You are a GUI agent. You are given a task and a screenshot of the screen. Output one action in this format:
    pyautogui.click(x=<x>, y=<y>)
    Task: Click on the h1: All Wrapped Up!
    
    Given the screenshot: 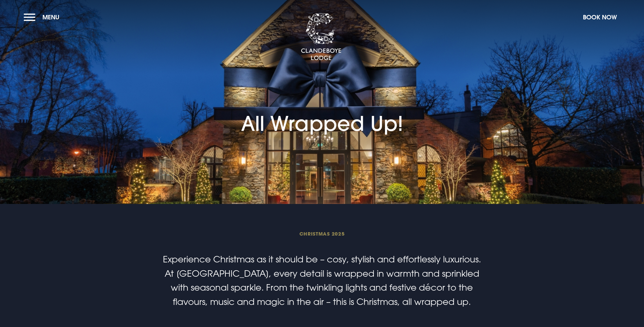 What is the action you would take?
    pyautogui.click(x=322, y=103)
    